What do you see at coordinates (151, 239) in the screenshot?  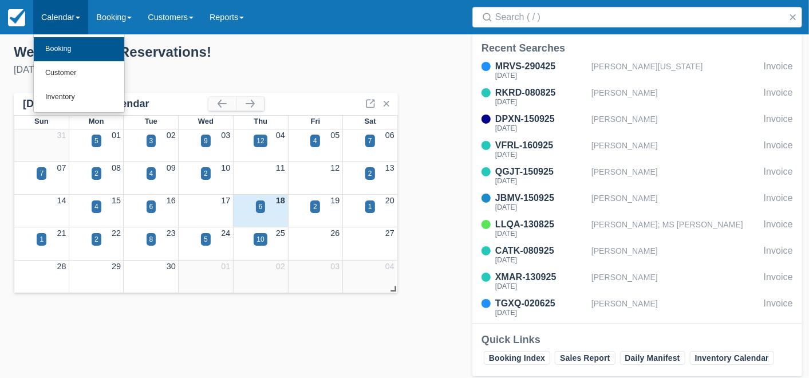 I see `div: 8` at bounding box center [151, 239].